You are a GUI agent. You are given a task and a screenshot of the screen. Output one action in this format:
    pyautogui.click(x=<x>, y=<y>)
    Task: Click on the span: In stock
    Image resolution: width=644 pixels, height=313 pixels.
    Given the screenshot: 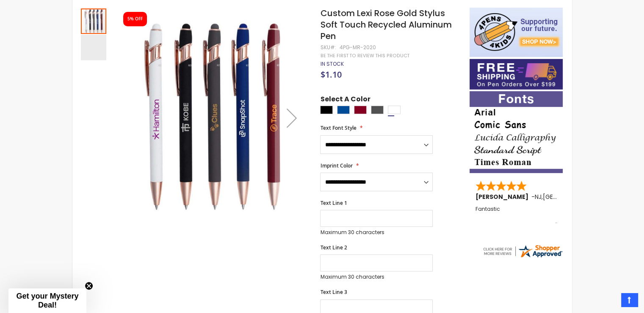 What is the action you would take?
    pyautogui.click(x=331, y=64)
    